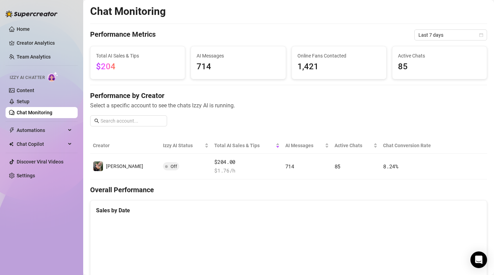  What do you see at coordinates (288, 96) in the screenshot?
I see `h4: Performance by Creator` at bounding box center [288, 96].